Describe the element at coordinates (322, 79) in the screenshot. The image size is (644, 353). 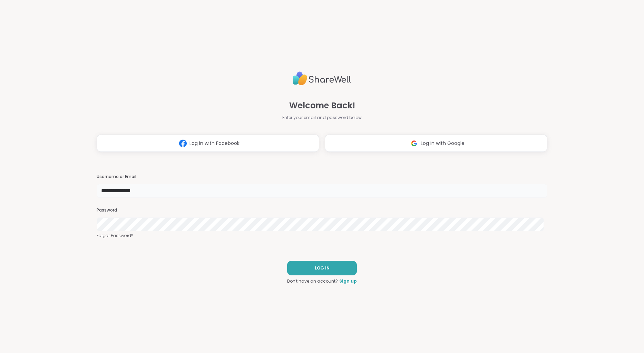
I see `img: ShareWell Logo` at that location.